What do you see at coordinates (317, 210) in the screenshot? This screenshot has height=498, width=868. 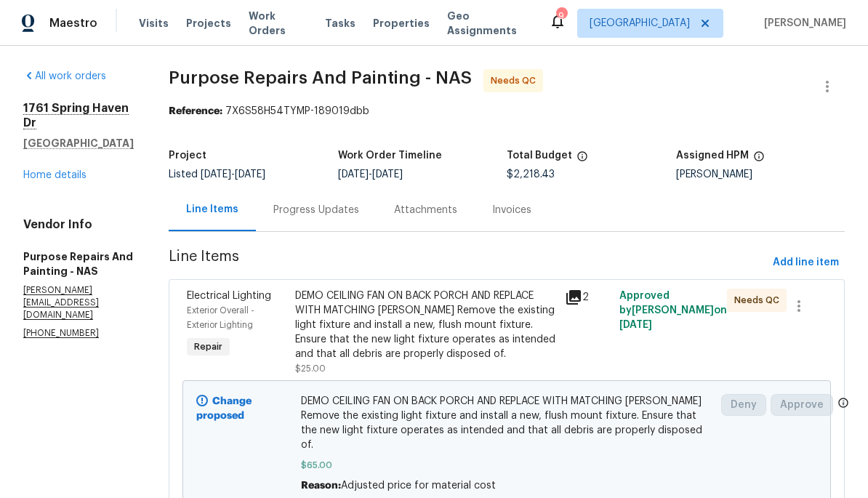 I see `div: Progress Updates` at bounding box center [317, 210].